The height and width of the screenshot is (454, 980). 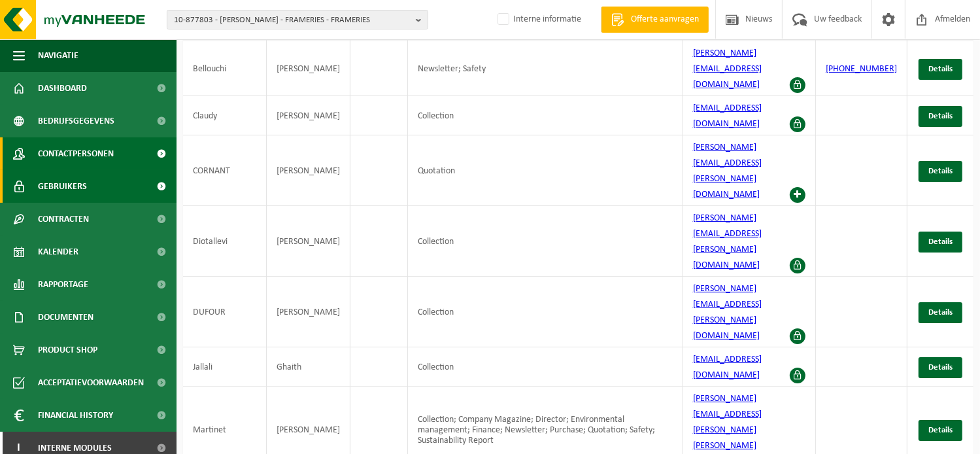 What do you see at coordinates (225, 312) in the screenshot?
I see `td: DUFOUR` at bounding box center [225, 312].